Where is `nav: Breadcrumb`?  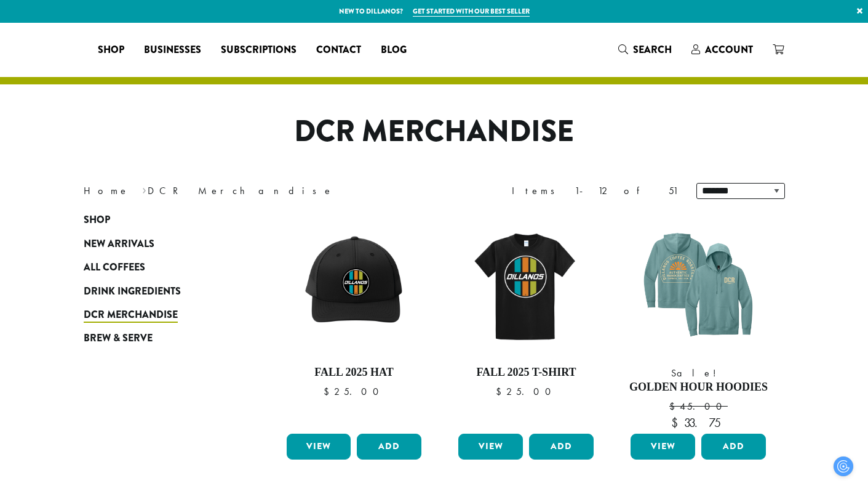
nav: Breadcrumb is located at coordinates (250, 191).